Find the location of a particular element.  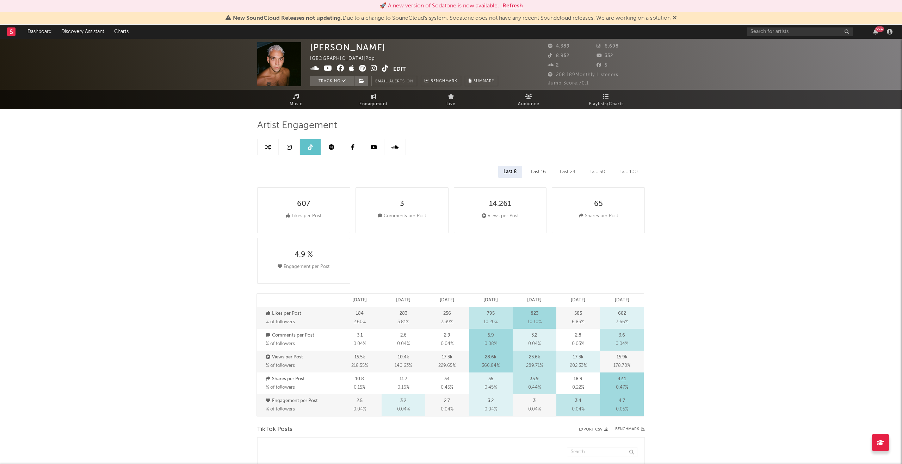

span: 0.22 % is located at coordinates (578, 388).